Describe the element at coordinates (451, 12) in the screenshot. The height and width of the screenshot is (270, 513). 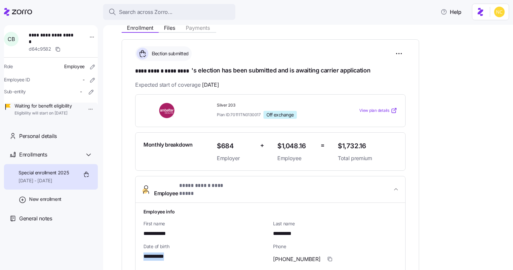
I see `span: Help` at that location.